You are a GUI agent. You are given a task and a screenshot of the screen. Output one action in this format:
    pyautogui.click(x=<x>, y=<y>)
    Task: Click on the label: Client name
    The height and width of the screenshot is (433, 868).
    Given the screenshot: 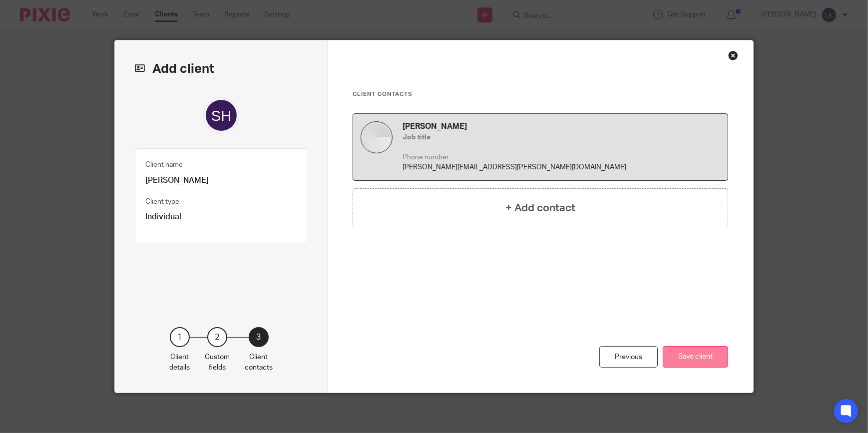 What is the action you would take?
    pyautogui.click(x=164, y=165)
    